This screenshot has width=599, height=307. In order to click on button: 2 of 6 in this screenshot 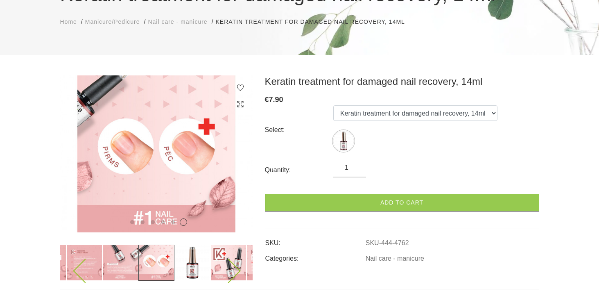, I will do `click(142, 222)`.